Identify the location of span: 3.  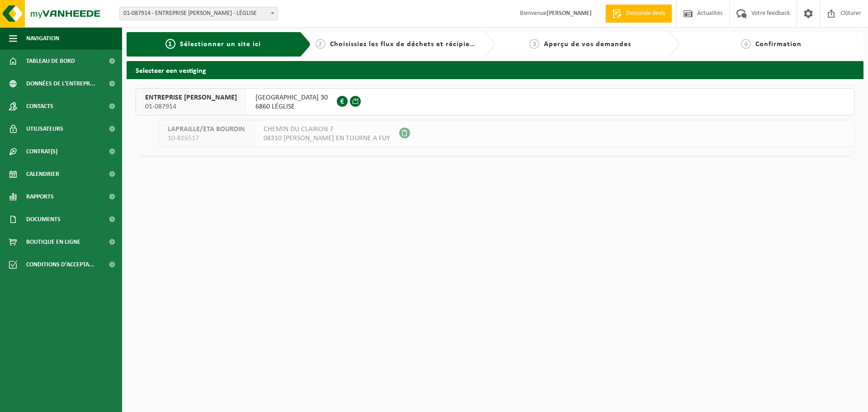
(534, 44).